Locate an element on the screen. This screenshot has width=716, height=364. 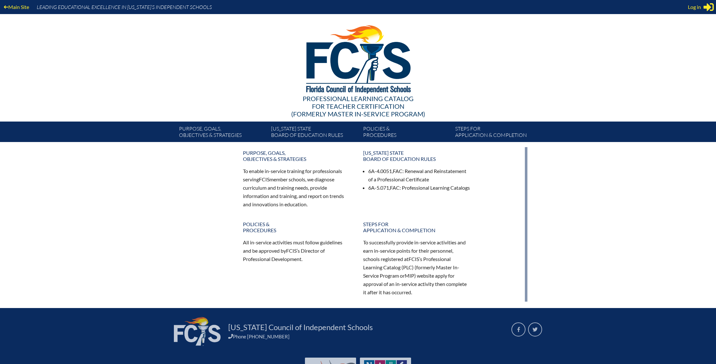
div: Professional Learning Catalog (formerly Master In-service Program) is located at coordinates (358, 106).